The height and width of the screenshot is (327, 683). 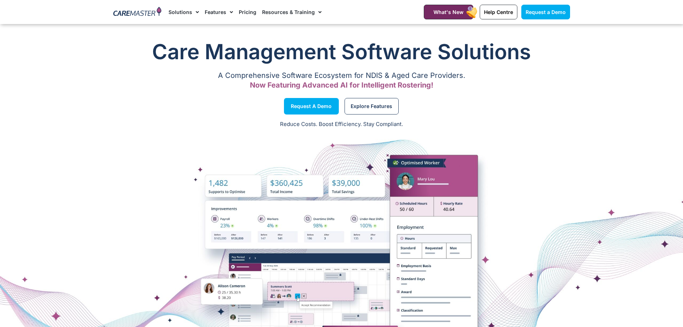 What do you see at coordinates (371, 106) in the screenshot?
I see `span: Explore Features` at bounding box center [371, 106].